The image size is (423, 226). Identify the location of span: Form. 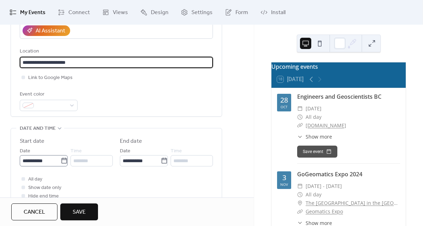
(242, 13).